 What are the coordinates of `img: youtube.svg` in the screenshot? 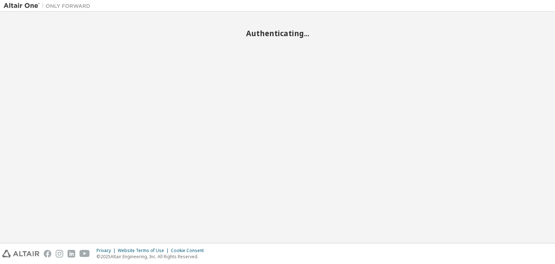 It's located at (85, 253).